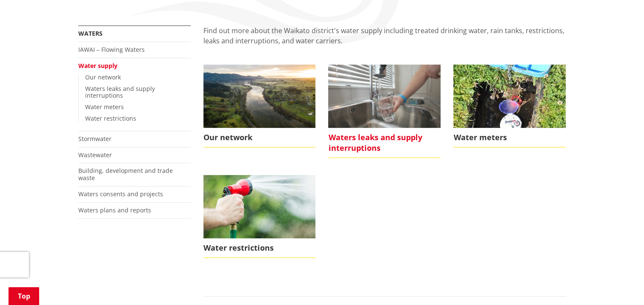 Image resolution: width=644 pixels, height=305 pixels. Describe the element at coordinates (384, 143) in the screenshot. I see `span: Waters leaks and supply interruptions` at that location.